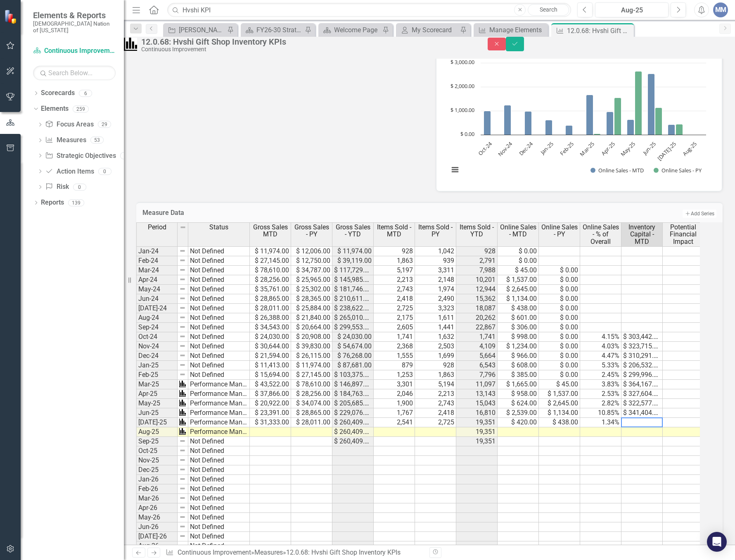  I want to click on td: 4.47%, so click(601, 356).